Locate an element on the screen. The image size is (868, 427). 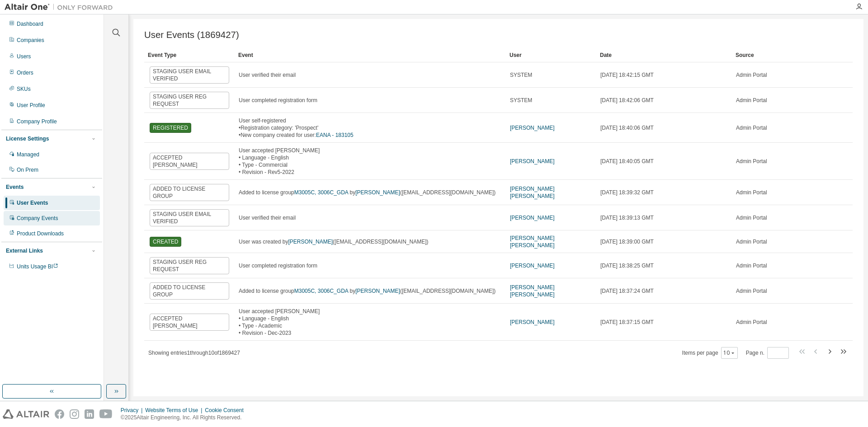
div: User Profile is located at coordinates (31, 106).